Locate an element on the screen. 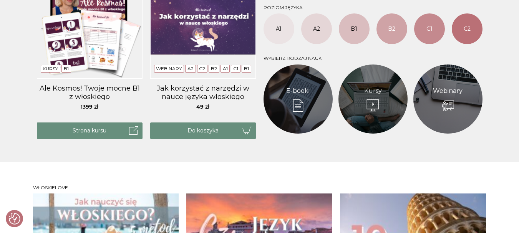  a: Jak korzystać z narzędzi w nauce języka włoskiego is located at coordinates (203, 92).